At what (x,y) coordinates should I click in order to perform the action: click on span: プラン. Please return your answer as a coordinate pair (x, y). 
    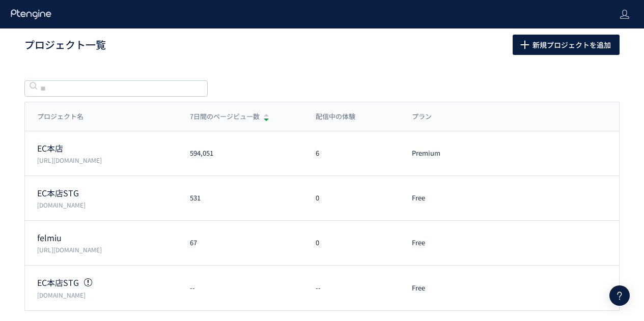
    Looking at the image, I should click on (422, 116).